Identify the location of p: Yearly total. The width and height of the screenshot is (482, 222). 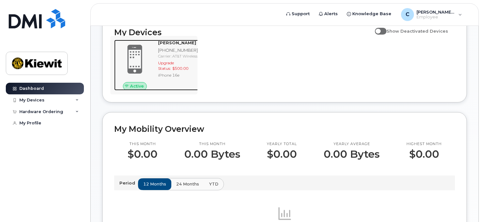
(282, 144).